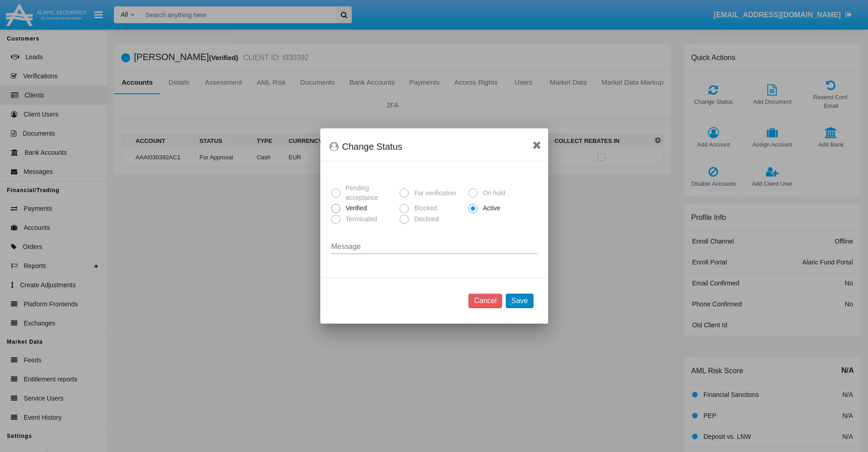 The image size is (868, 452). I want to click on button: Save, so click(520, 301).